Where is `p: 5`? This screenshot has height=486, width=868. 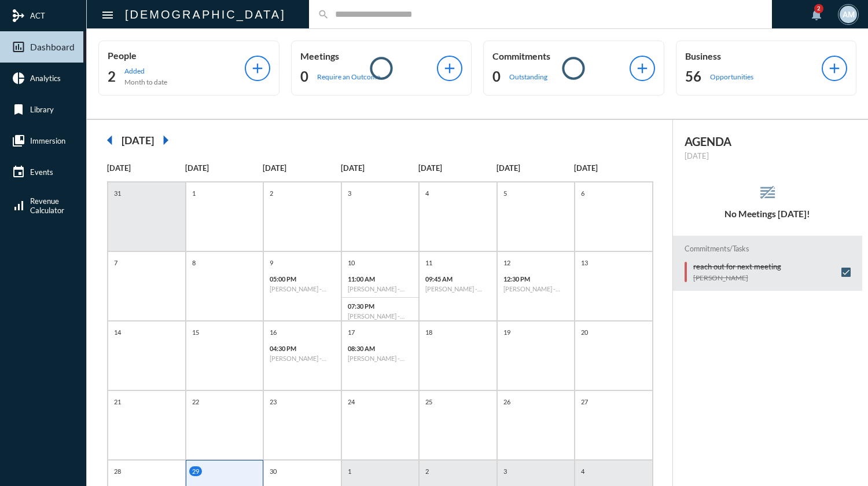
p: 5 is located at coordinates (505, 193).